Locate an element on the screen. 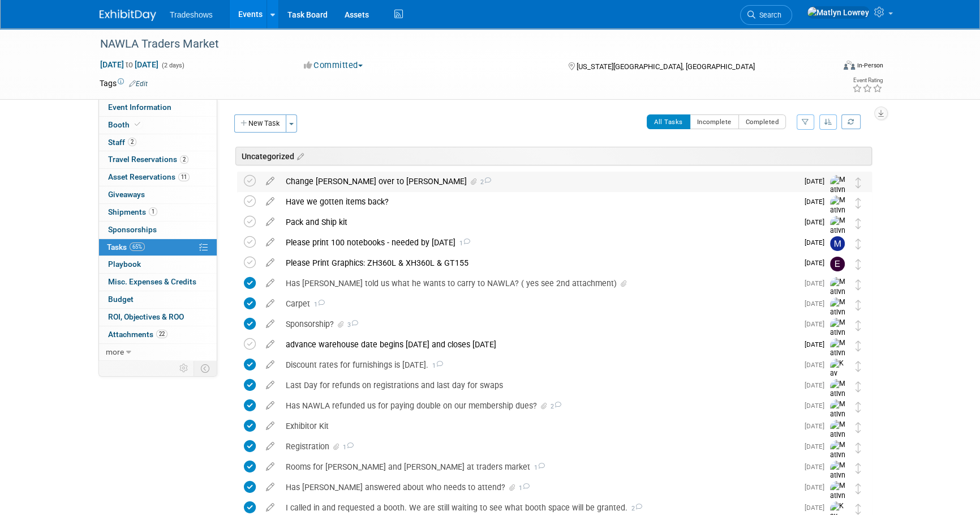 This screenshot has height=515, width=980. span: Staff is located at coordinates (122, 142).